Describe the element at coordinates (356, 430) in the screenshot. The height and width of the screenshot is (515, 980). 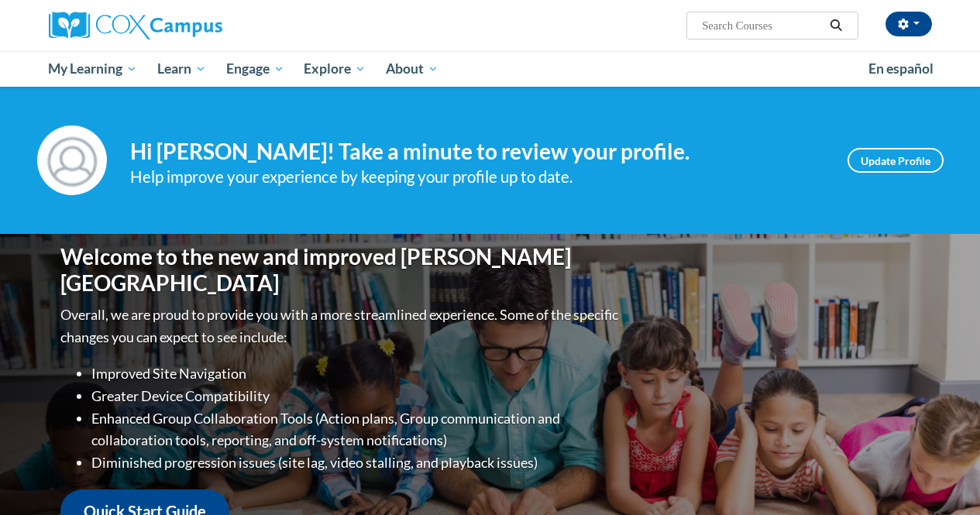
I see `li: Enhanced Group Collaboration Tools (Action plans, Group communication and collaboration tools, re...` at that location.